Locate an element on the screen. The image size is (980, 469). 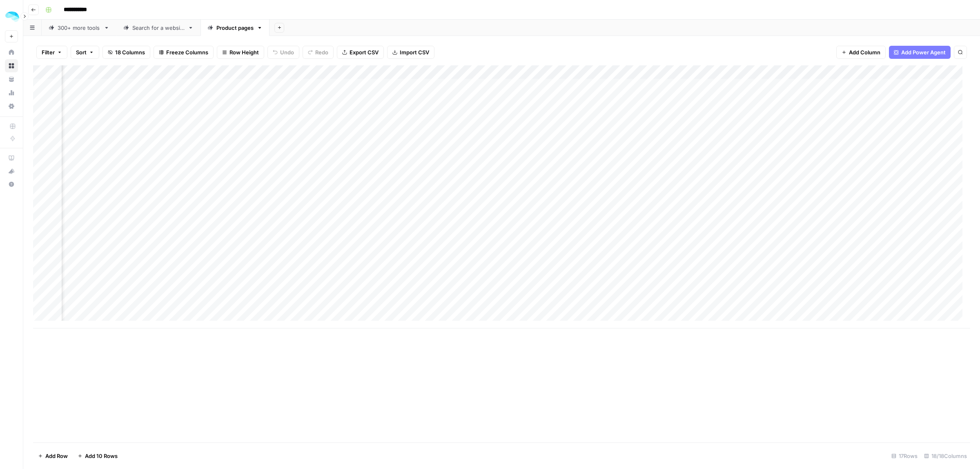
button: Export CSV is located at coordinates (360, 52).